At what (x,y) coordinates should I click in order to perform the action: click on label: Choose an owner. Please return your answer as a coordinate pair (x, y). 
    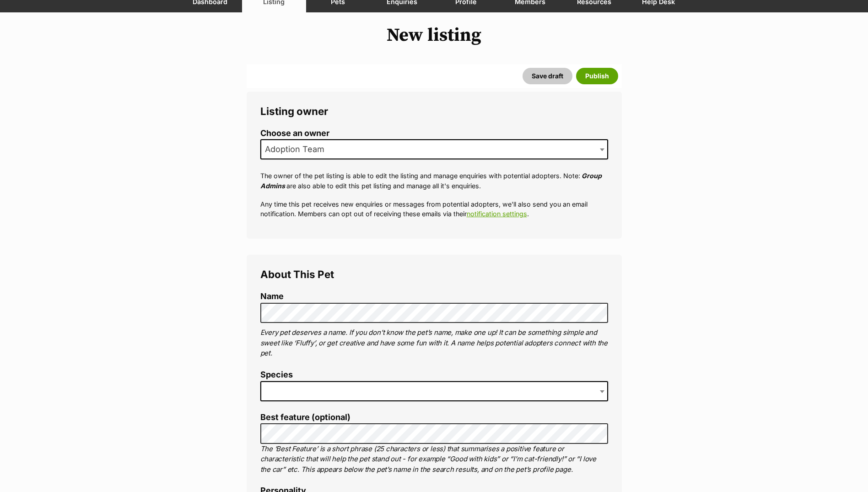
    Looking at the image, I should click on (434, 133).